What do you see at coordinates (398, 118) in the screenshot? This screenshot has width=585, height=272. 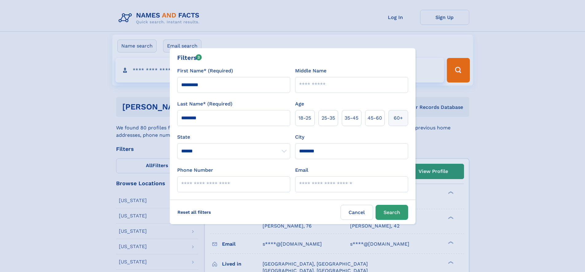 I see `span: 60+` at bounding box center [398, 118].